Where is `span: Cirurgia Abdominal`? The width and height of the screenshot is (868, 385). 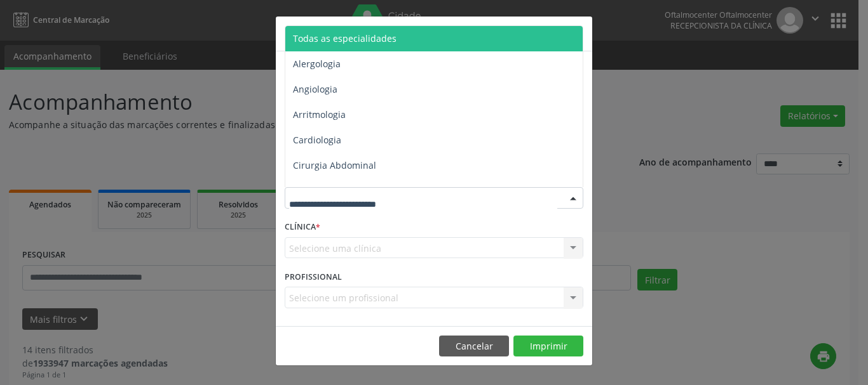
span: Cirurgia Abdominal is located at coordinates (334, 165).